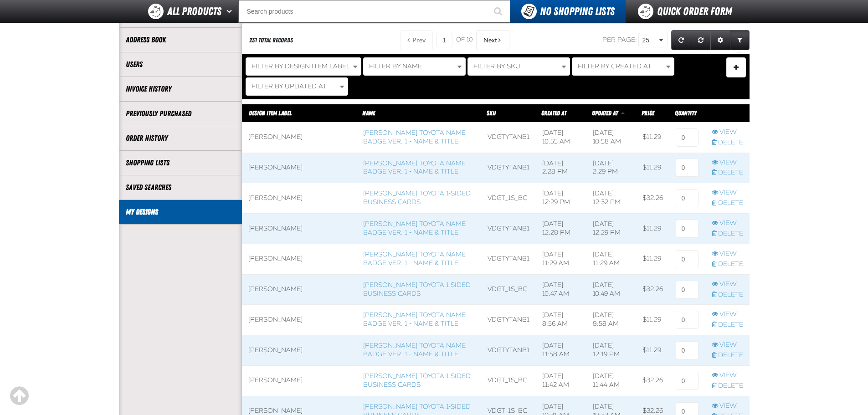 This screenshot has width=868, height=415. Describe the element at coordinates (194, 11) in the screenshot. I see `span: All Products` at that location.